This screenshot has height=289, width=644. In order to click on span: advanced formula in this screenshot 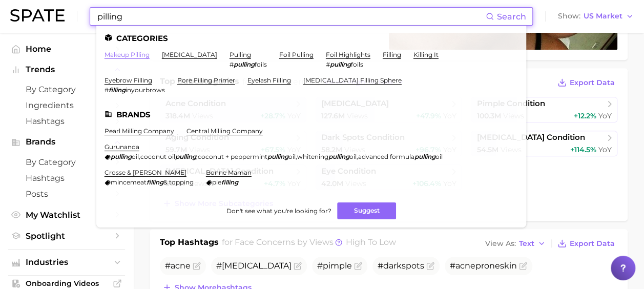, I will do `click(386, 157)`.